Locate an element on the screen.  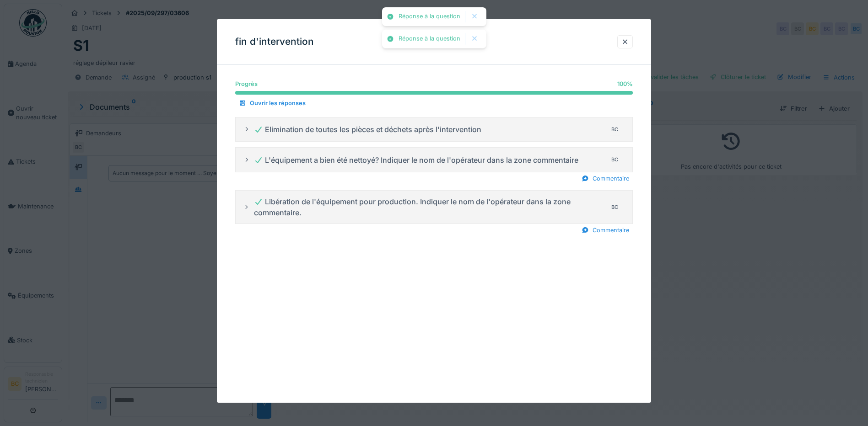
div: 100 % is located at coordinates (625, 83).